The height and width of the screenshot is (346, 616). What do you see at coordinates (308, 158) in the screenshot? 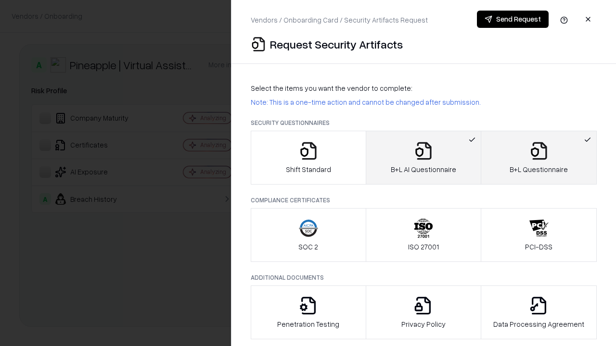
I see `button: Shift Standard` at bounding box center [308, 158].